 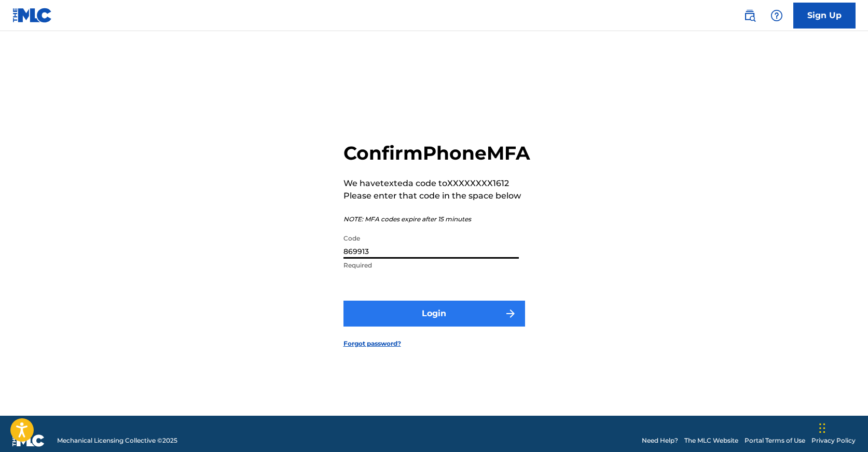 What do you see at coordinates (437, 183) in the screenshot?
I see `p: We have texted a code to XXXXXXXX1612` at bounding box center [437, 183].